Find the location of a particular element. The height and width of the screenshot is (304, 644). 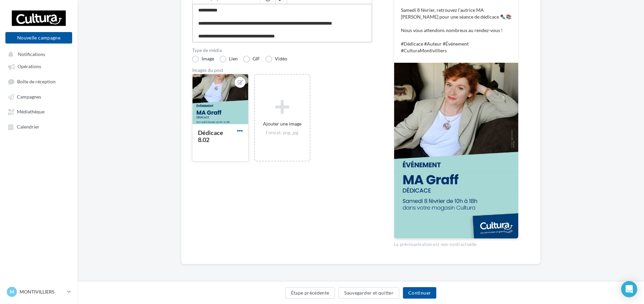

button: Étape précédente is located at coordinates (310, 293).